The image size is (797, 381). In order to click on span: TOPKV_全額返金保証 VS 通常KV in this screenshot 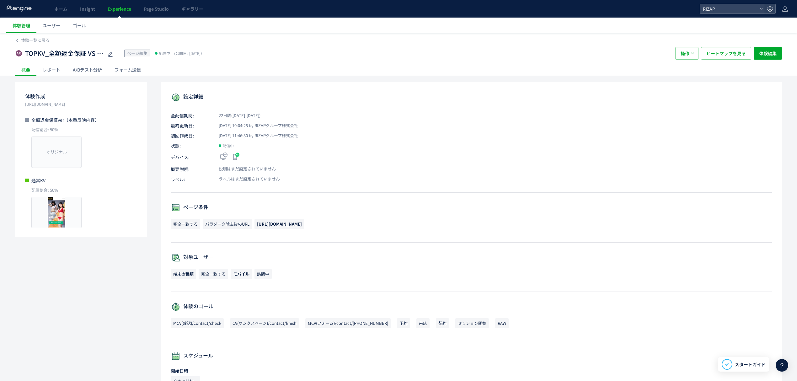, I will do `click(64, 53)`.